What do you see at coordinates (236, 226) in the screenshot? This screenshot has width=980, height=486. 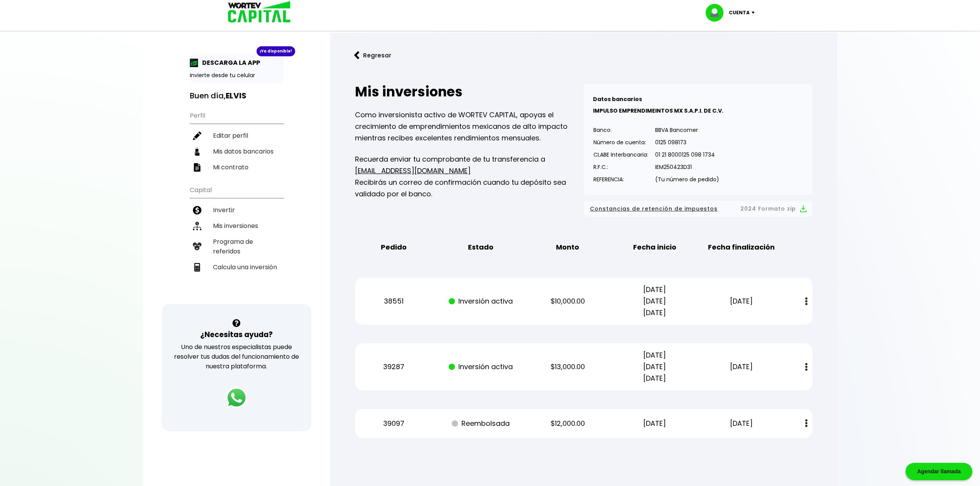 I see `li: Mis inversiones` at bounding box center [236, 226].